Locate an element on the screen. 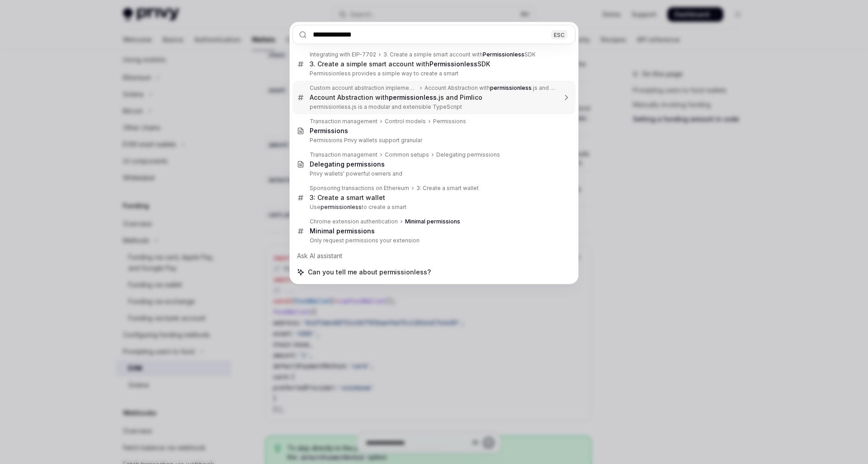 The height and width of the screenshot is (464, 868). div: Chrome extension authentication is located at coordinates (354, 221).